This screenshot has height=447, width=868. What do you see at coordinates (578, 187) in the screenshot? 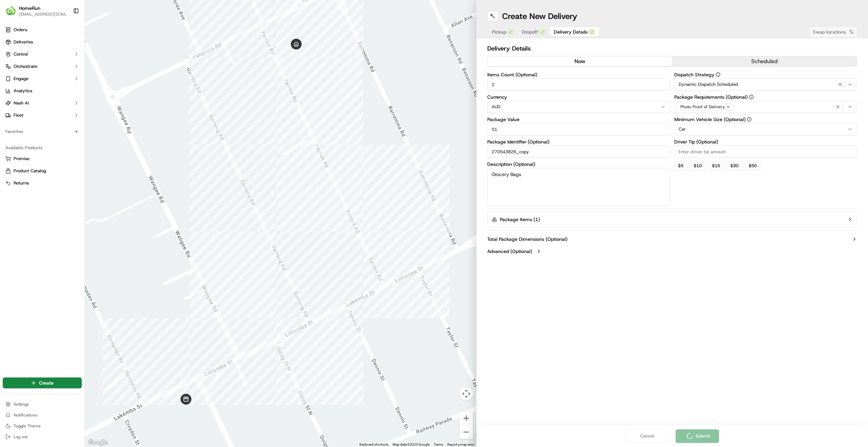
I see `textarea: Grocery Bags` at bounding box center [578, 187].